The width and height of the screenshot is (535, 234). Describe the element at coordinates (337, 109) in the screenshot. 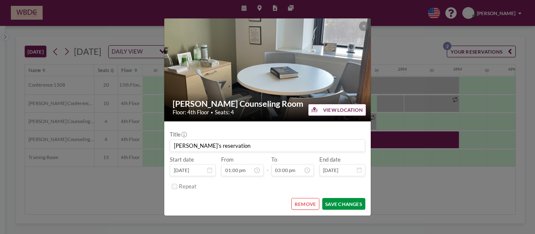

I see `button: VIEW LOCATION` at that location.